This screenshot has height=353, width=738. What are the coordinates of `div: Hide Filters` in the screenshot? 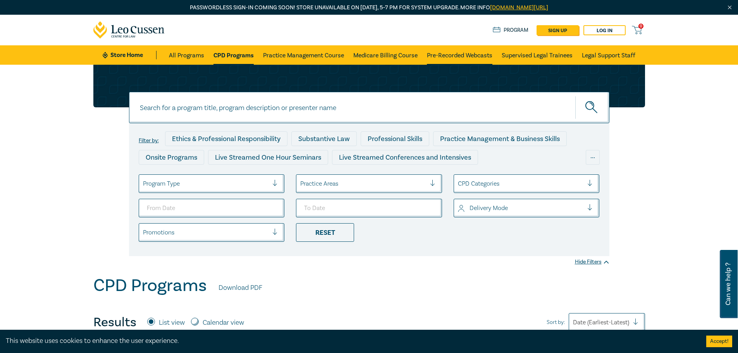 It's located at (592, 262).